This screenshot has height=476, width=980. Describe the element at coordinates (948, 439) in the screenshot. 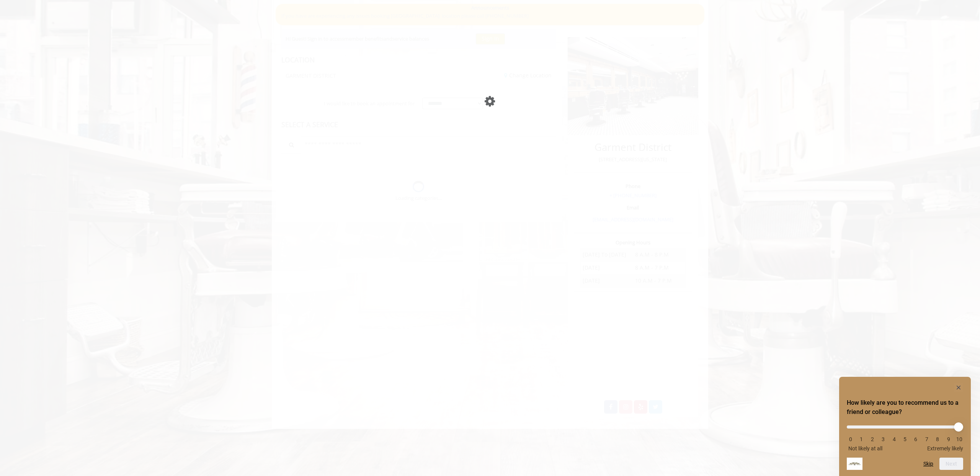

I see `li: 9` at that location.